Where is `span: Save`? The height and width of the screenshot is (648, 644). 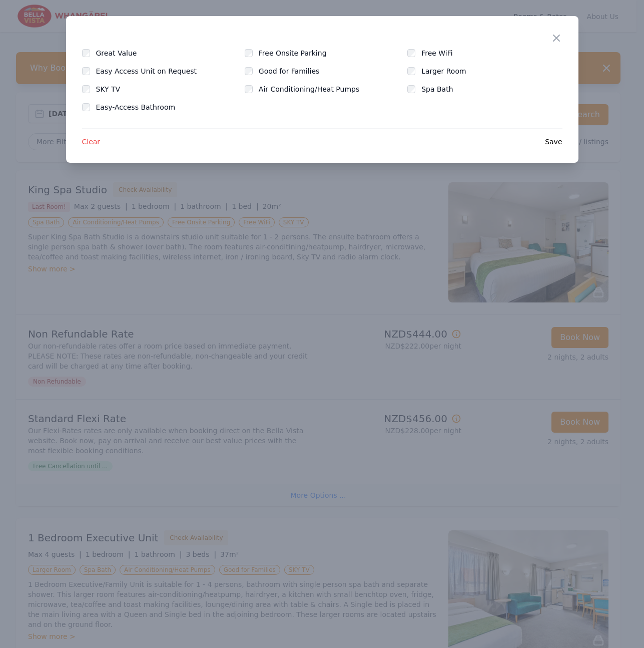
span: Save is located at coordinates (554, 142).